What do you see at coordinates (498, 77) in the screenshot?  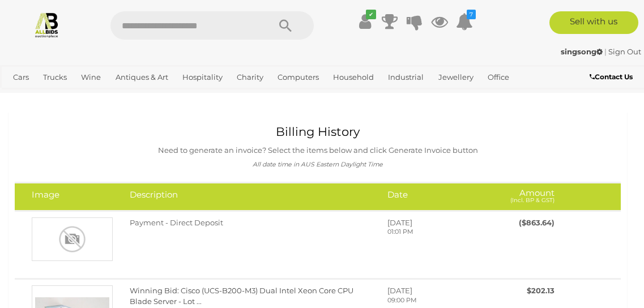 I see `a: Office` at bounding box center [498, 77].